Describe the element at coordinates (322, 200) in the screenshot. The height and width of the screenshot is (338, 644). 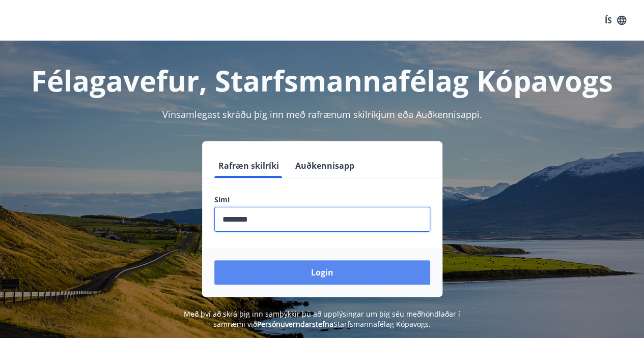
I see `label: Sími` at that location.